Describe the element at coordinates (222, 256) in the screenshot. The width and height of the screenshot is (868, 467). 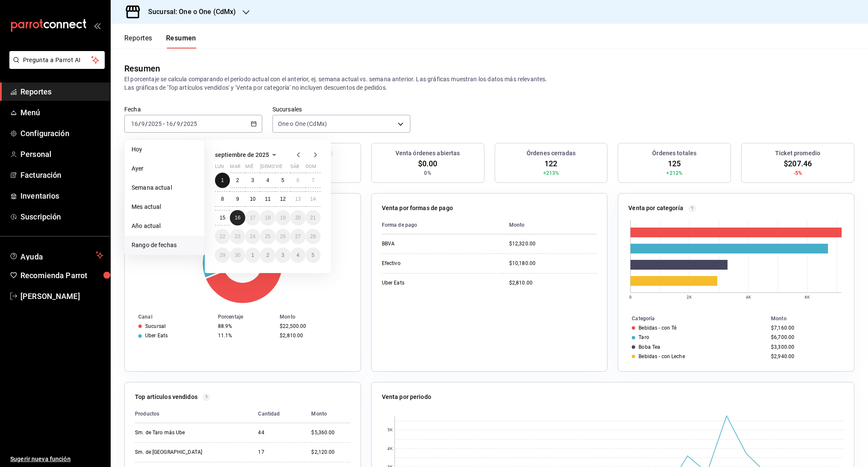
I see `button: 29 de septiembre de 2025` at that location.